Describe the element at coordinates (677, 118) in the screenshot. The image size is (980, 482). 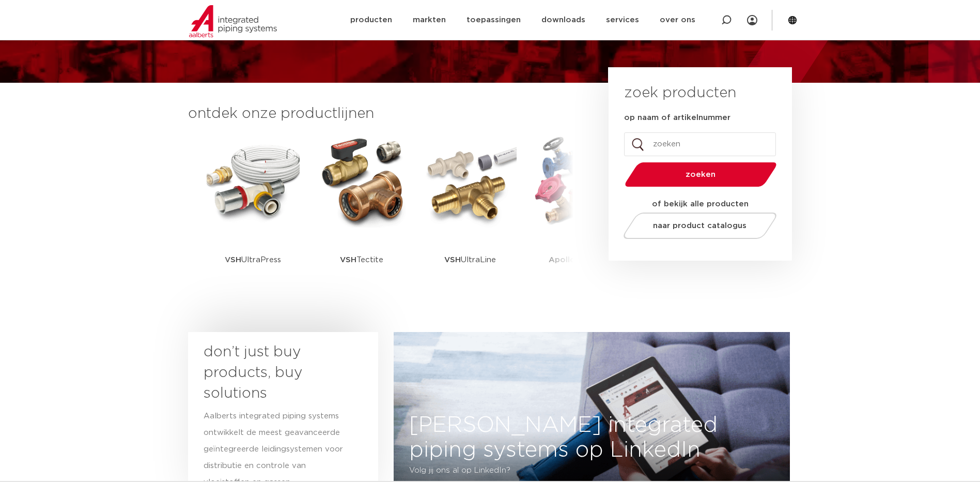
I see `label: op naam of artikelnummer` at that location.